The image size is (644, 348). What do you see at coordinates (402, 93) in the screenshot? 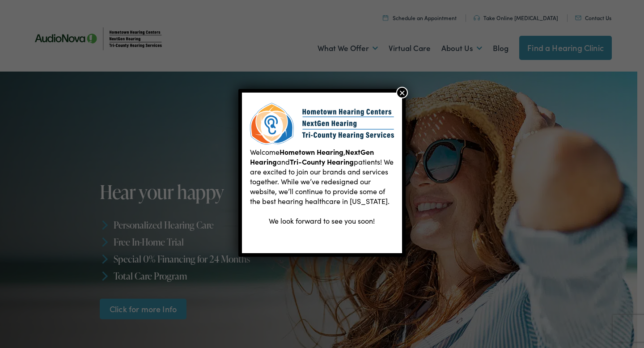
I see `button: Close` at bounding box center [402, 93].